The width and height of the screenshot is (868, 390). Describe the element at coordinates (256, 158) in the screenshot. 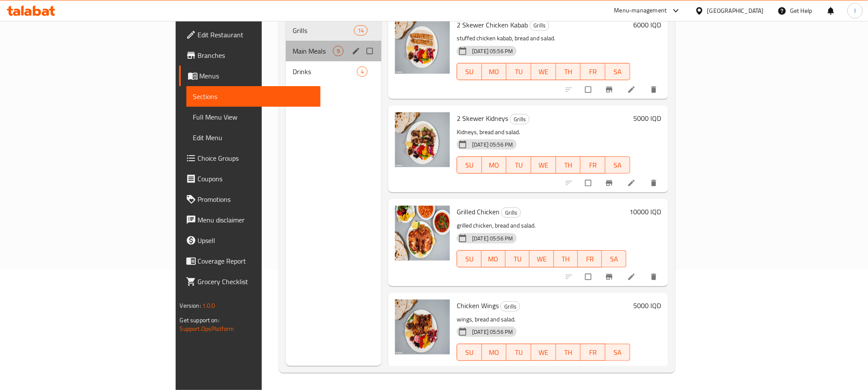

I see `span: Choice Groups` at that location.